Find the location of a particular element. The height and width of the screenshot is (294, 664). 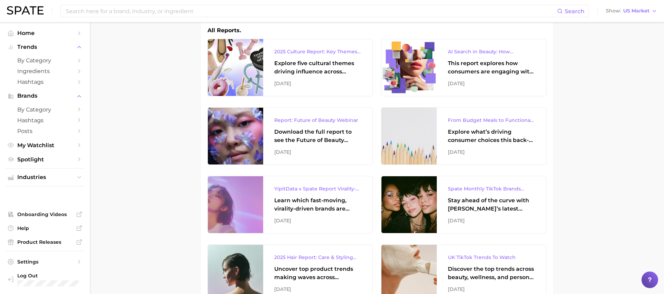

div: UK TikTok Trends To Watch is located at coordinates (492, 257).